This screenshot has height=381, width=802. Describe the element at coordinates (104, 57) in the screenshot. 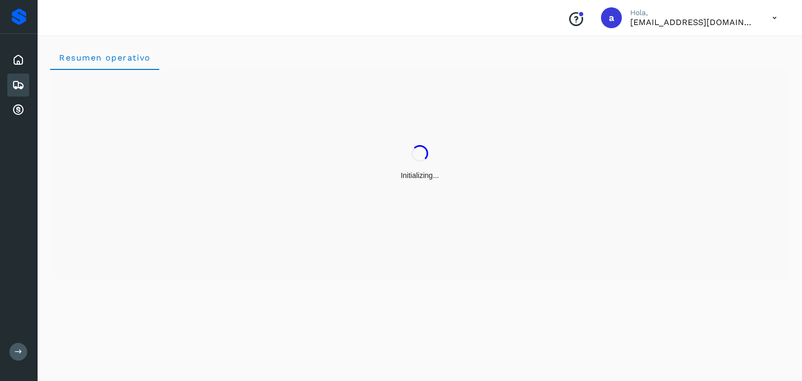

I see `span: Resumen operativo` at that location.